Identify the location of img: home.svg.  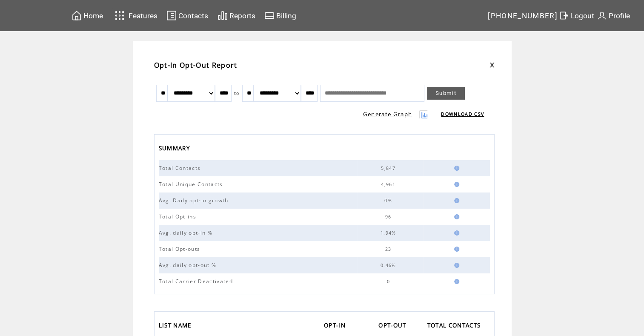
(76, 15).